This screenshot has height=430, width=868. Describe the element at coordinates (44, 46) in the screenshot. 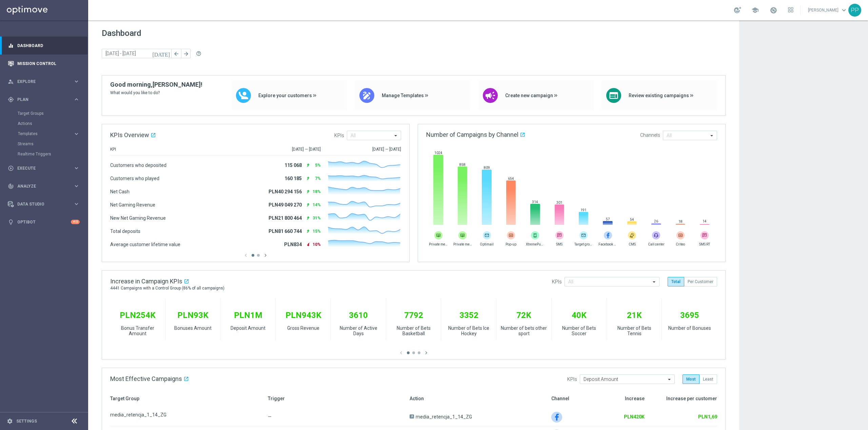

I see `div: Dashboard` at that location.